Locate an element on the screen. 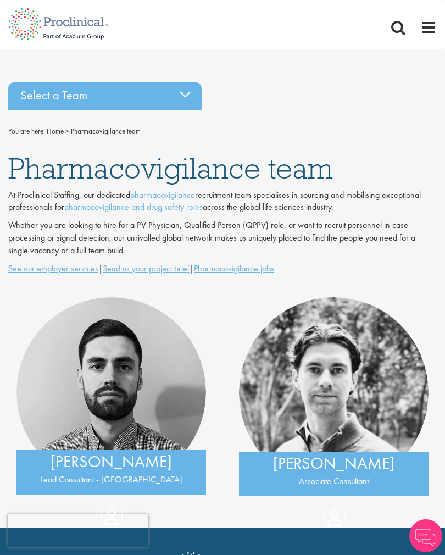 The height and width of the screenshot is (555, 445). a: See our employer services is located at coordinates (53, 268).